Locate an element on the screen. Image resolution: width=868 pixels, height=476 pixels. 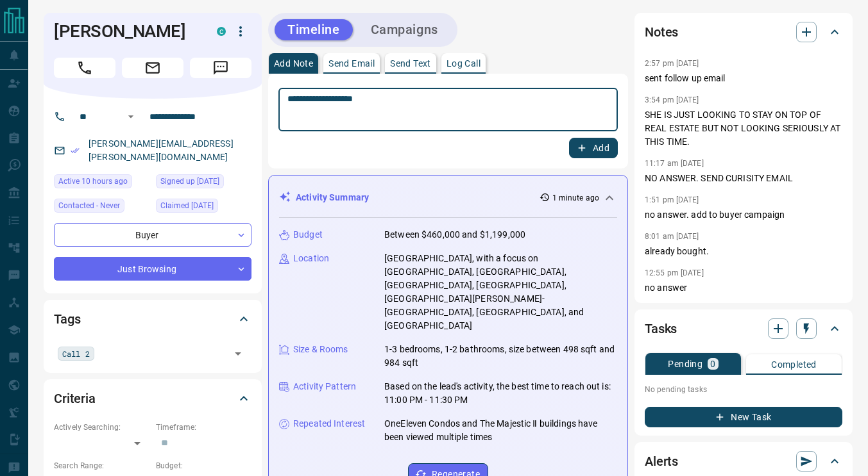
div: Activity Summary1 minute ago is located at coordinates (448, 198).